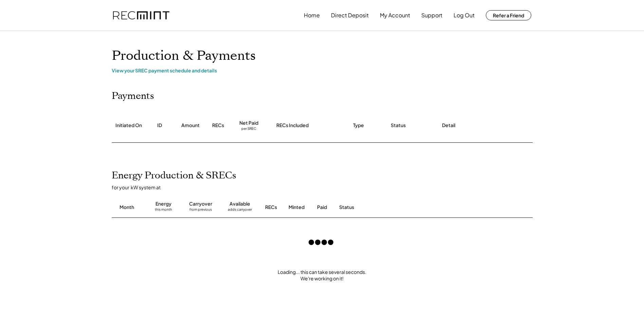 The height and width of the screenshot is (314, 644). I want to click on button: Direct Deposit, so click(350, 15).